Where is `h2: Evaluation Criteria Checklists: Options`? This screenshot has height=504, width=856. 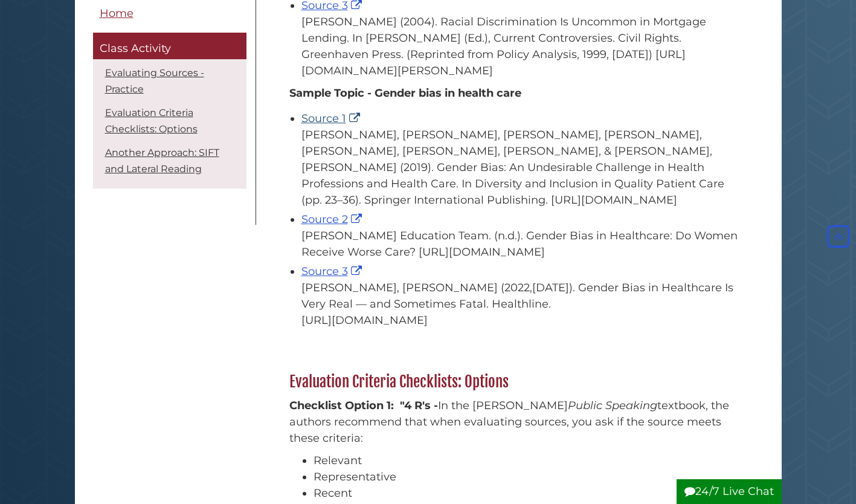 h2: Evaluation Criteria Checklists: Options is located at coordinates (514, 382).